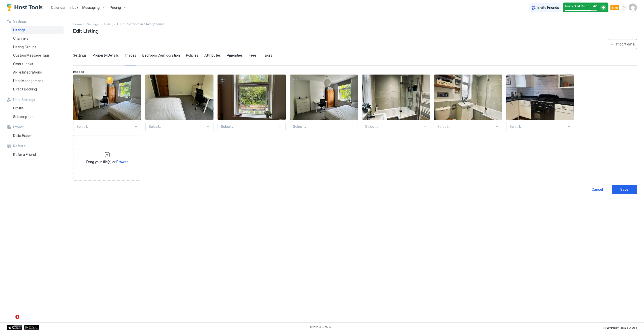  I want to click on span: Invite Friends, so click(548, 8).